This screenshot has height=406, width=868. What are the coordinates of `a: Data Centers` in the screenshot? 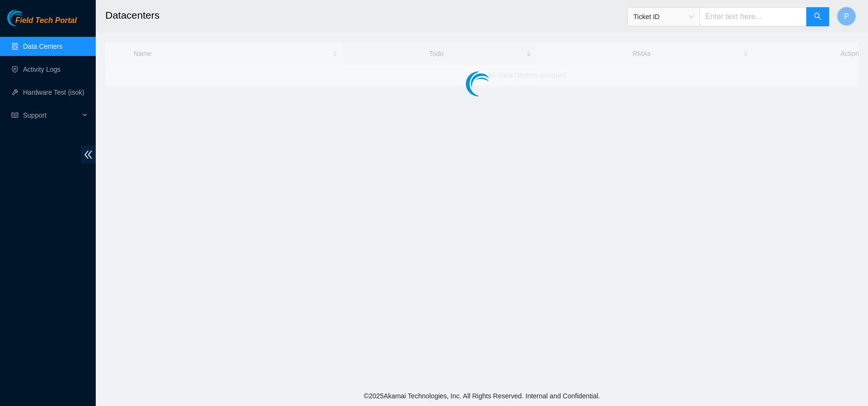 It's located at (43, 46).